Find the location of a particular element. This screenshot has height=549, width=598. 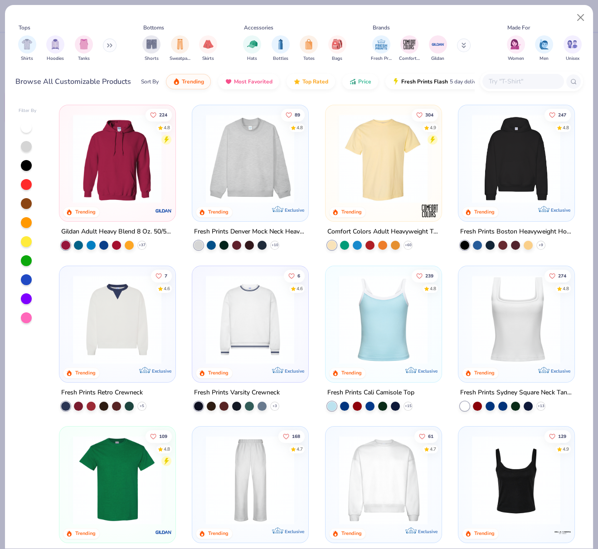

div: Gildan Adult Heavy Blend 8 Oz. 50/50 Hooded Sweatshirt is located at coordinates (117, 231).